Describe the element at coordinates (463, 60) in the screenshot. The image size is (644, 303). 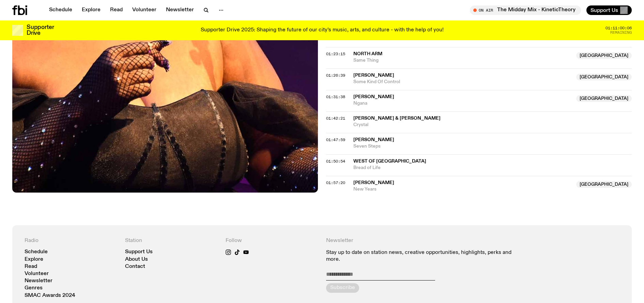
I see `span: Same Thing` at that location.